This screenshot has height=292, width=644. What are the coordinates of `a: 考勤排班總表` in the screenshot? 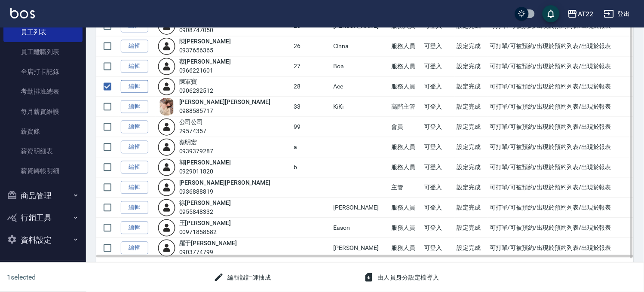 It's located at (43, 92).